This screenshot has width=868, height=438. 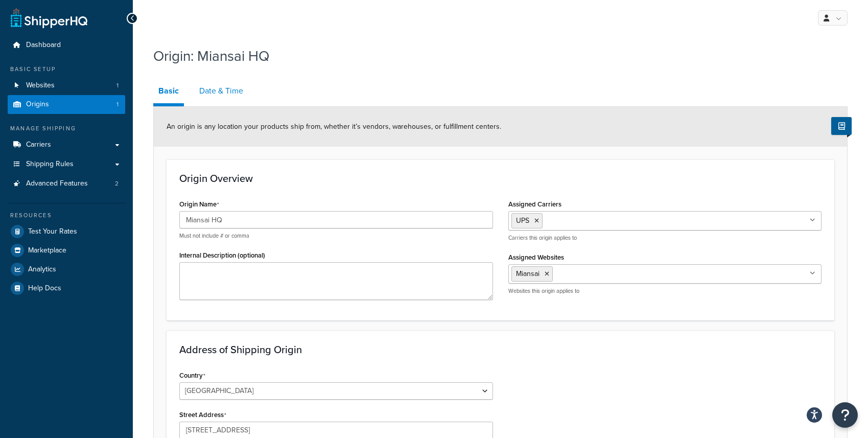 What do you see at coordinates (67, 45) in the screenshot?
I see `a: Dashboard` at bounding box center [67, 45].